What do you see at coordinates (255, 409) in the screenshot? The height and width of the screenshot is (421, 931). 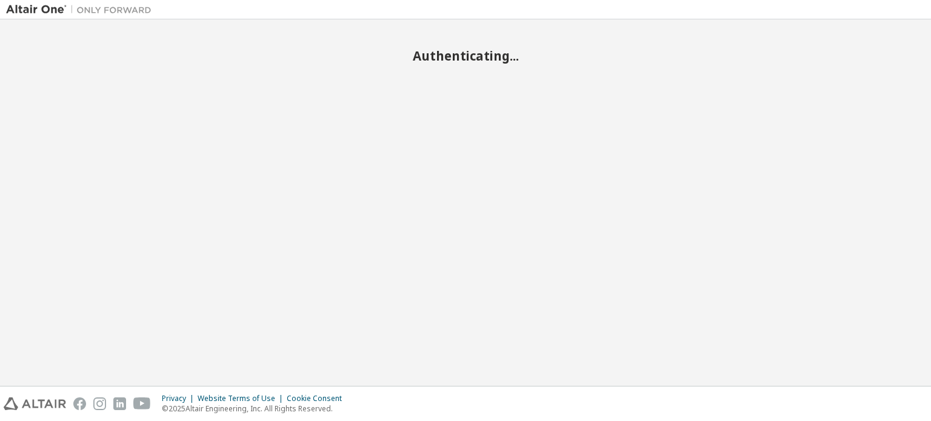 I see `p: © 2025 Altair Engineering, Inc. All Rights Reserved.` at bounding box center [255, 409].